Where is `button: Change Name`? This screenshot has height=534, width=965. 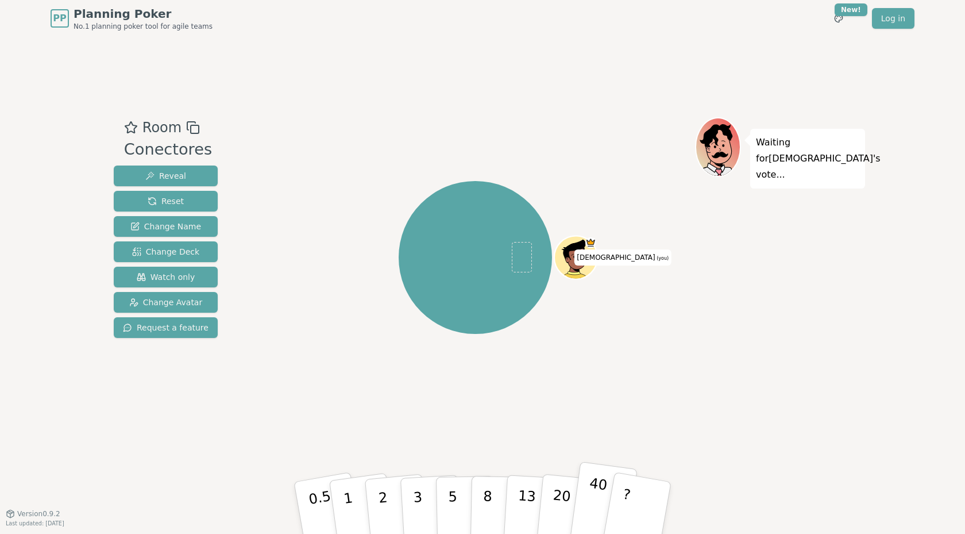
button: Change Name is located at coordinates (165, 226).